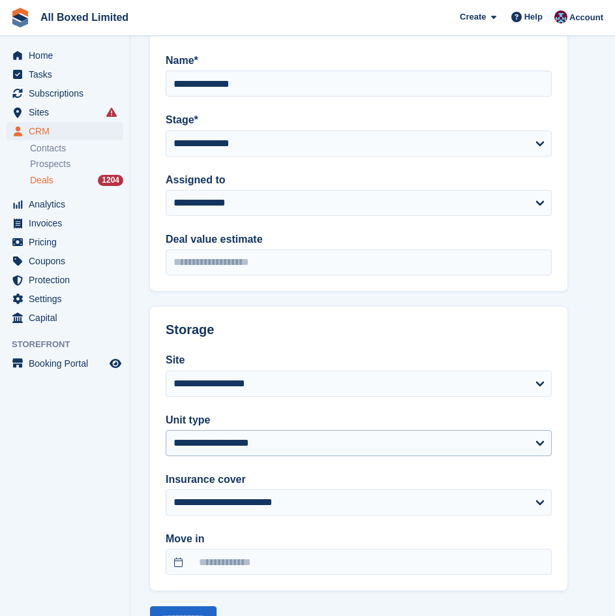 This screenshot has width=615, height=616. Describe the element at coordinates (68, 223) in the screenshot. I see `span: Invoices` at that location.